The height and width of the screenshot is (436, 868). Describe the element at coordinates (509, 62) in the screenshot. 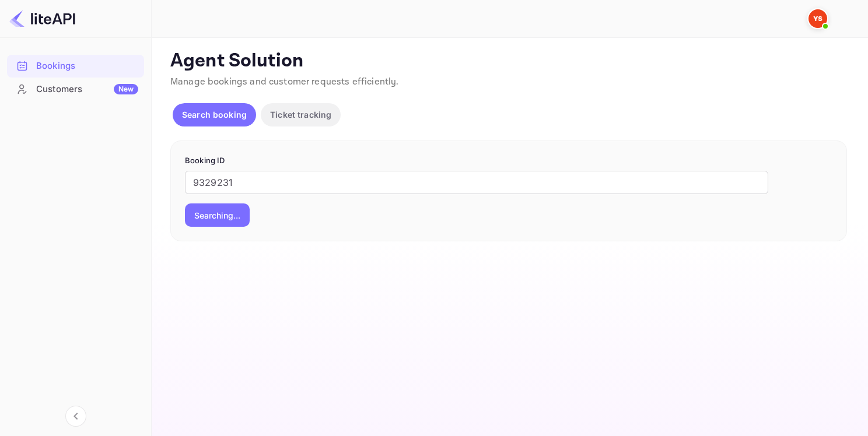

I see `p: Agent Solution` at that location.